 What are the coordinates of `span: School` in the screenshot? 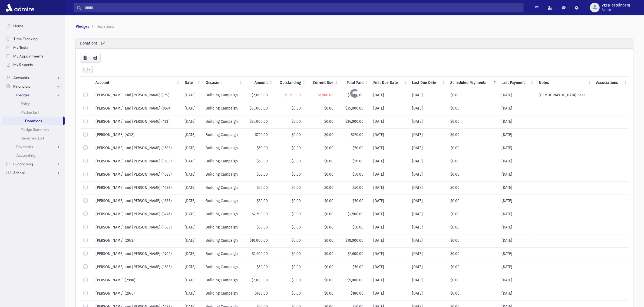 It's located at (19, 173).